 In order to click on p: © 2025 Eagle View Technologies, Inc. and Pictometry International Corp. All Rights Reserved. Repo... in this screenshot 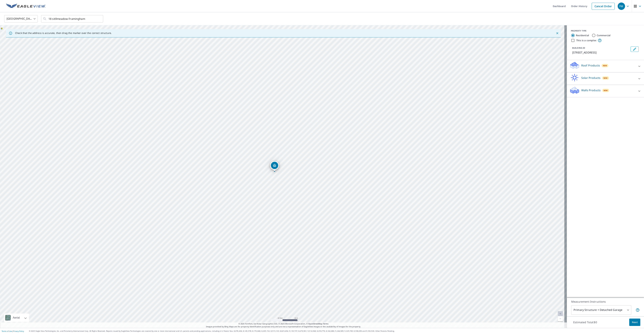, I will do `click(336, 331)`.